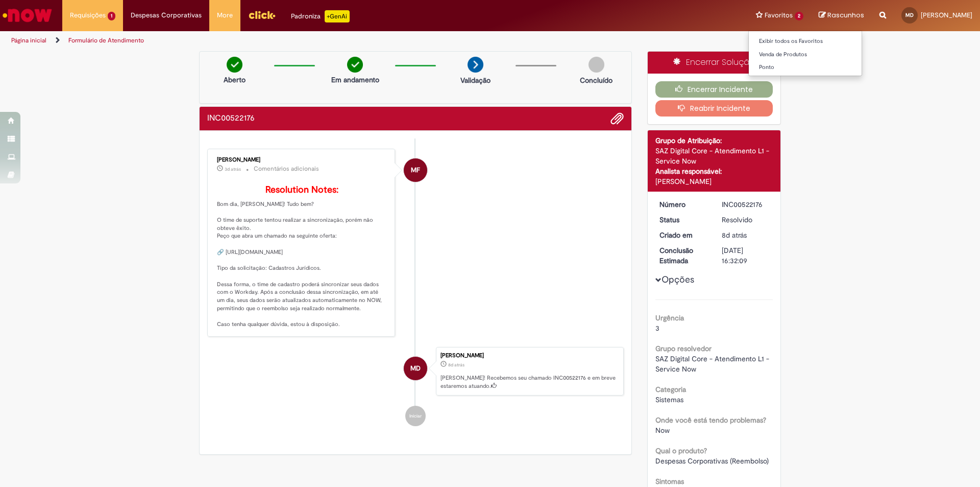  I want to click on a: Venda de Produtos, so click(805, 55).